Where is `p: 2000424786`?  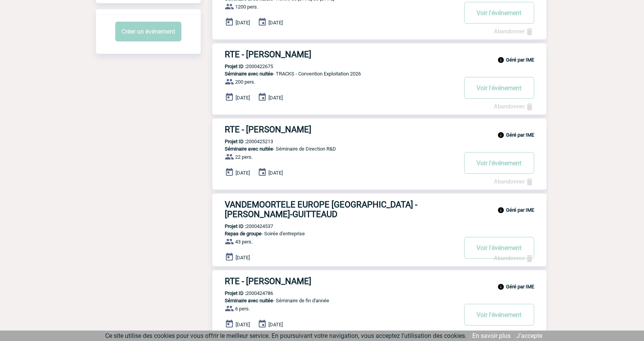 p: 2000424786 is located at coordinates (243, 293).